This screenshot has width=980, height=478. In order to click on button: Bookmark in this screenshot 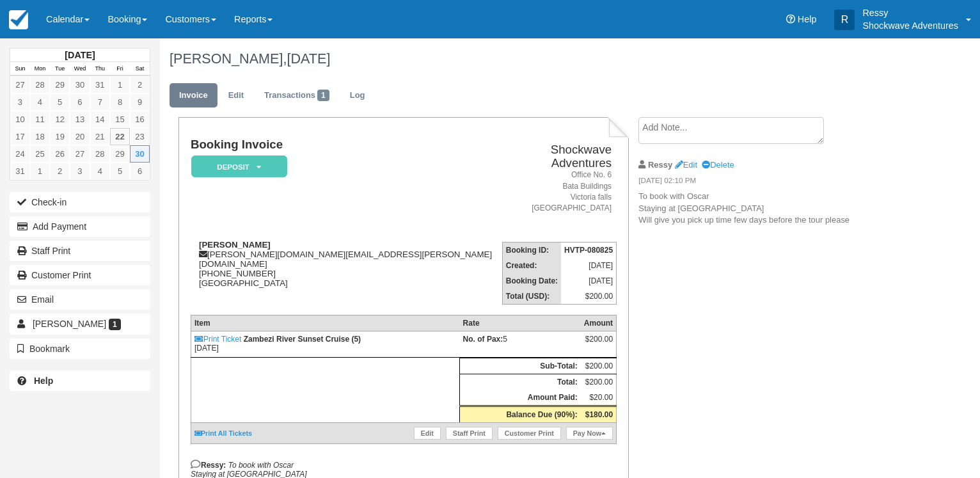, I will do `click(80, 349)`.